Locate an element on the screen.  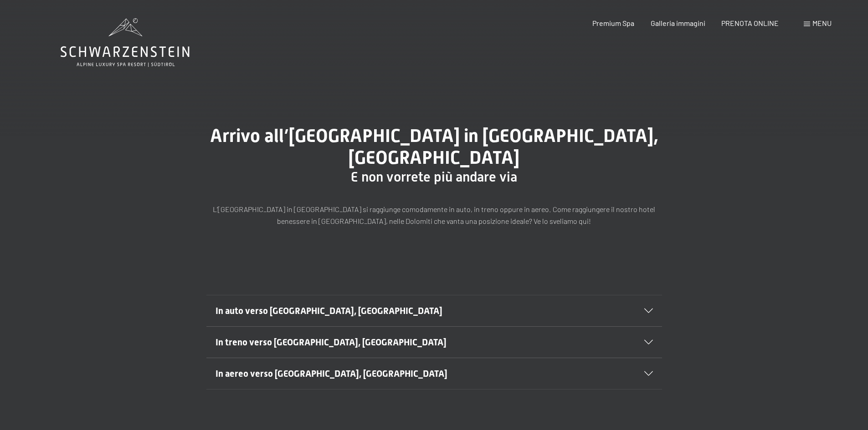
span: Menu is located at coordinates (822, 23).